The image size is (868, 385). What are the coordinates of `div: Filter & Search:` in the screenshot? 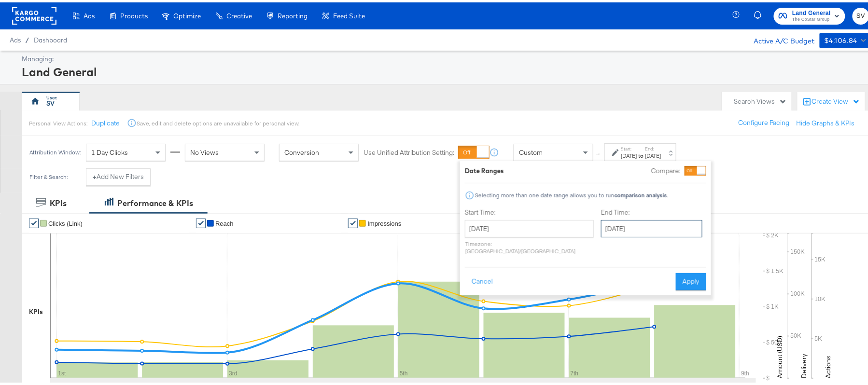 It's located at (49, 175).